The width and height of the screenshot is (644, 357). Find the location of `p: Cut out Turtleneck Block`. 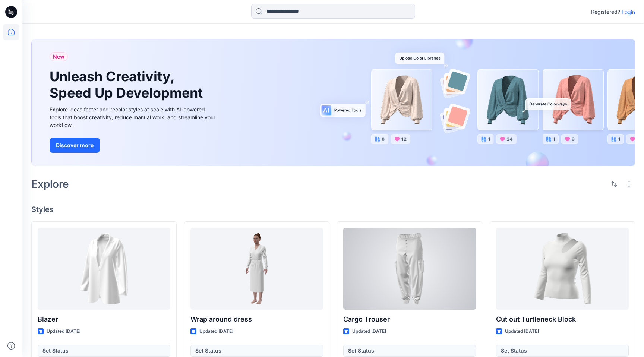

p: Cut out Turtleneck Block is located at coordinates (562, 319).